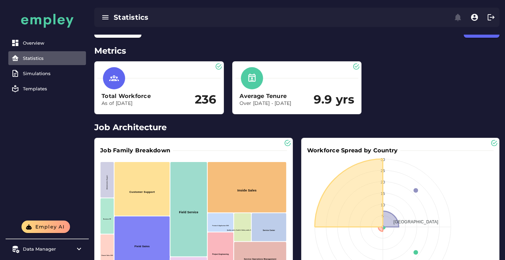 The height and width of the screenshot is (260, 505). Describe the element at coordinates (334, 100) in the screenshot. I see `h2: 9.9 yrs` at that location.